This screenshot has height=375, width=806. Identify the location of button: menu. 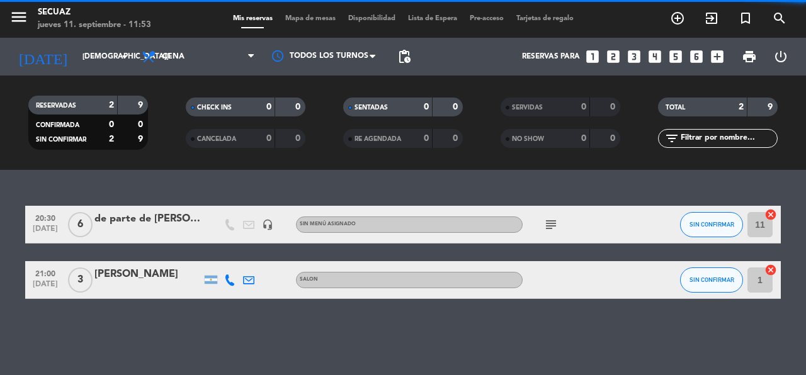
(19, 19).